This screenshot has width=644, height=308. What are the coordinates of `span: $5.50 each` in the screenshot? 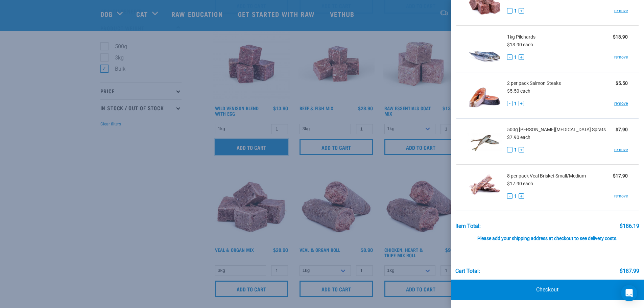 It's located at (518, 91).